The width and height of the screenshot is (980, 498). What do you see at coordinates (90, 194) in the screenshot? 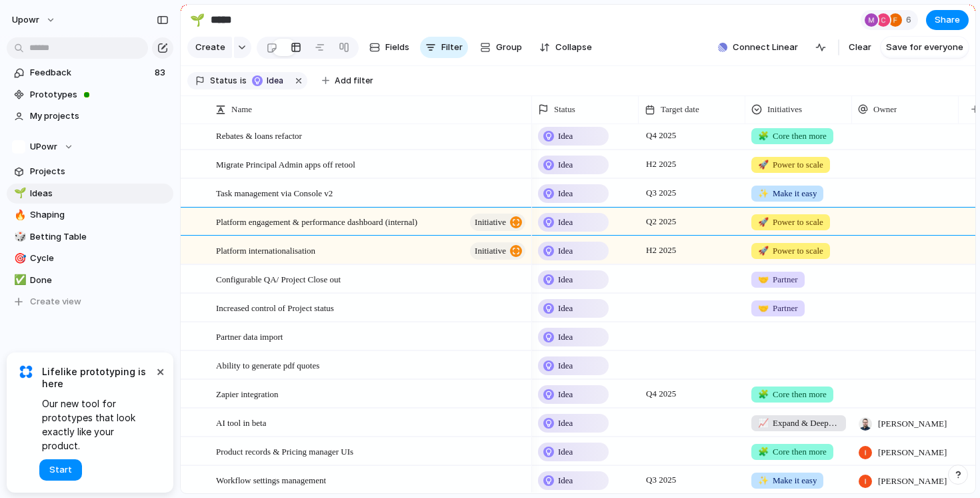
I see `a: 🌱Ideas` at bounding box center [90, 194].